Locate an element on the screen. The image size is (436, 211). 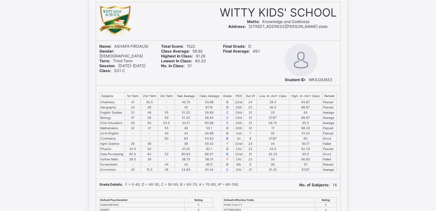
b: Final Grade: is located at coordinates (234, 46).